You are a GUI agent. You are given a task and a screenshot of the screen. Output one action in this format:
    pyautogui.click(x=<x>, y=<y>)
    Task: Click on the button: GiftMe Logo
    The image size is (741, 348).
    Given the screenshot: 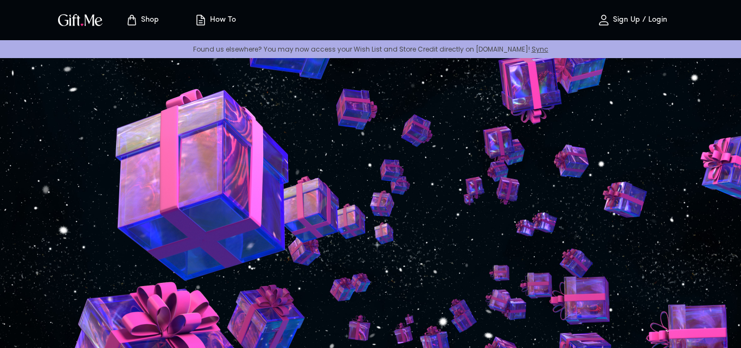 What is the action you would take?
    pyautogui.click(x=80, y=20)
    